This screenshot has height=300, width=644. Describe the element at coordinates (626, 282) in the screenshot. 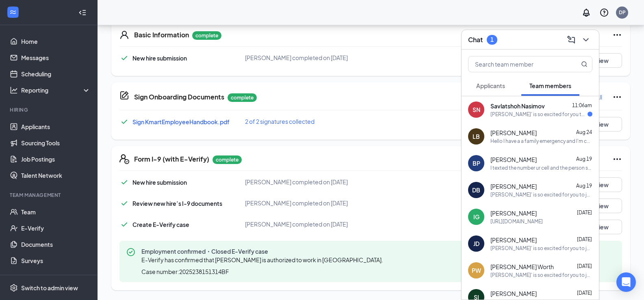

I see `div: Open Intercom Messenger` at that location.